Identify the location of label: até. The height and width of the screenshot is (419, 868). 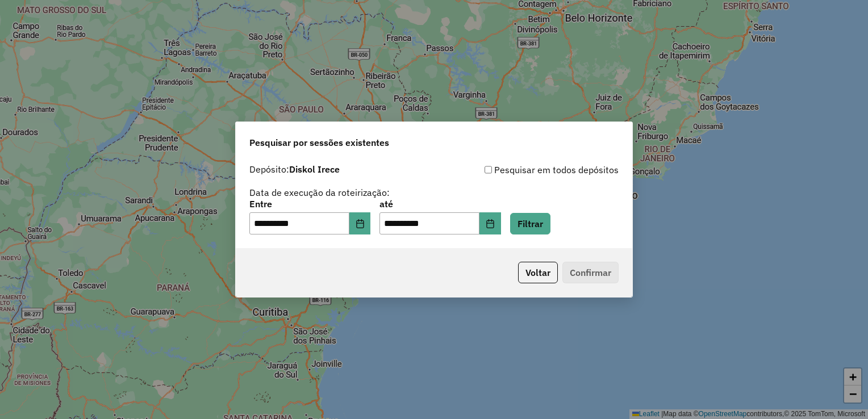
(440, 204).